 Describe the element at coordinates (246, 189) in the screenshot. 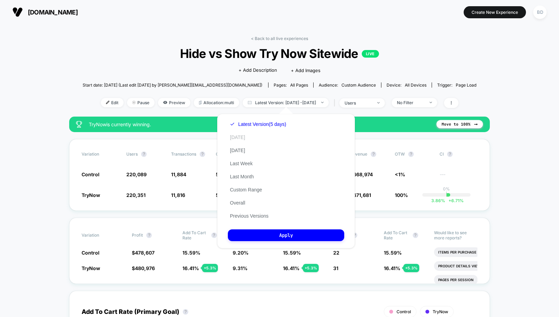

I see `button: Custom Range` at that location.